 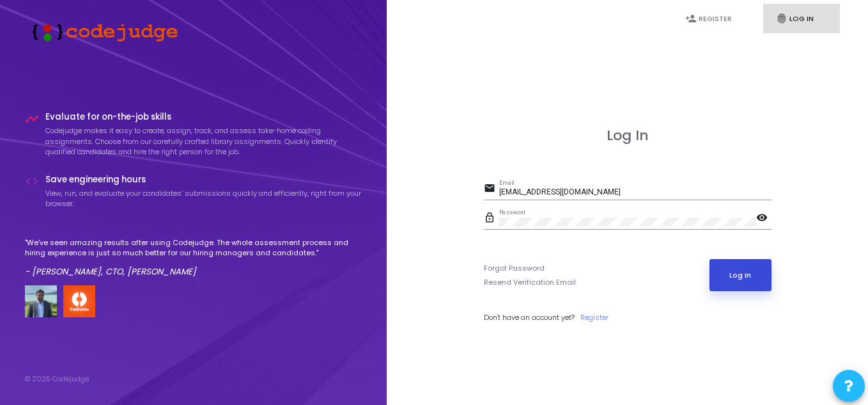 What do you see at coordinates (594, 317) in the screenshot?
I see `a: Register` at bounding box center [594, 317].